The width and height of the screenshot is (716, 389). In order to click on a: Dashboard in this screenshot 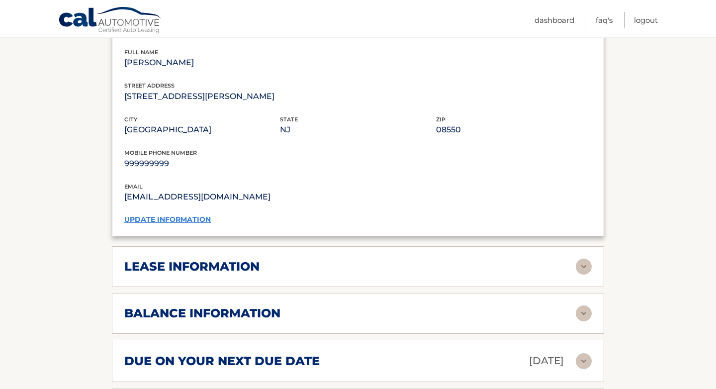, I will do `click(554, 20)`.